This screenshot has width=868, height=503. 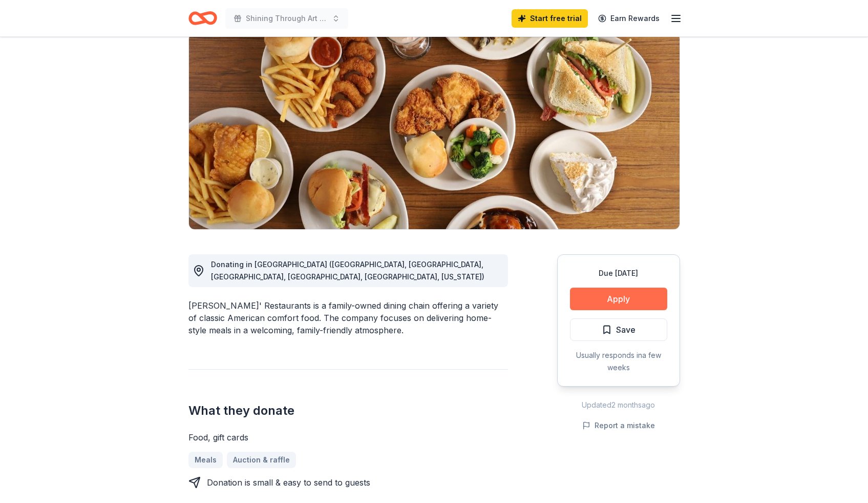 I want to click on a: Earn Rewards, so click(x=629, y=19).